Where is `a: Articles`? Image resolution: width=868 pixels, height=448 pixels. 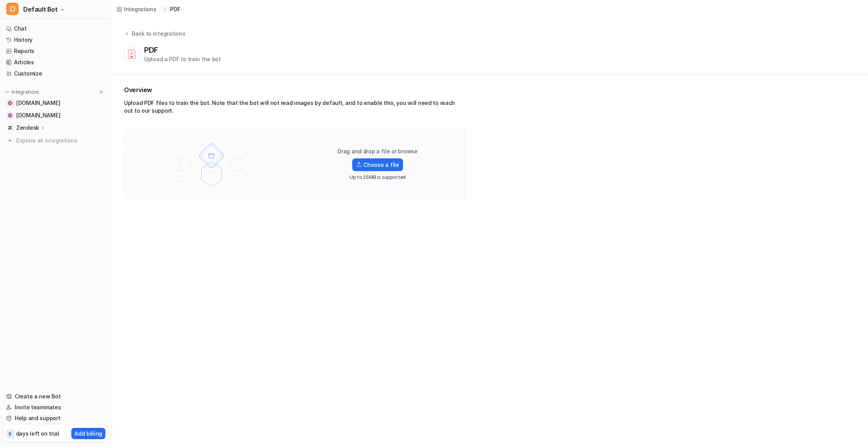 a: Articles is located at coordinates (56, 62).